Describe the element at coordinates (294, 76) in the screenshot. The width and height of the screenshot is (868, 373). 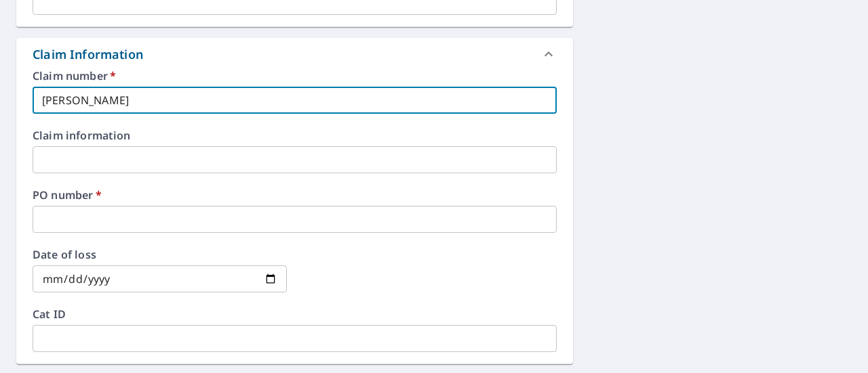
I see `label: Claim number` at that location.